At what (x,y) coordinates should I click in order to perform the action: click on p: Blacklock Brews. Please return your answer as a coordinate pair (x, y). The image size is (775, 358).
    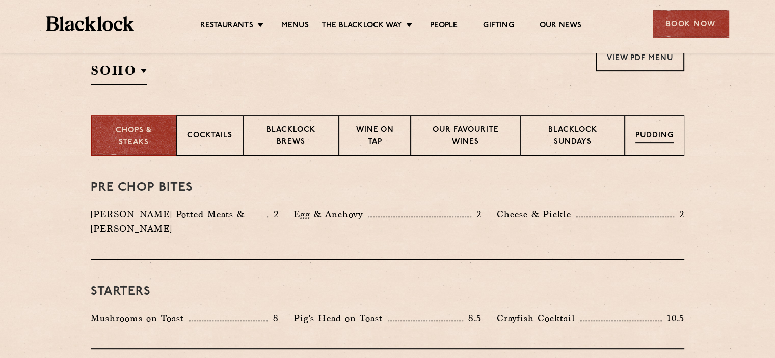
    Looking at the image, I should click on (291, 137).